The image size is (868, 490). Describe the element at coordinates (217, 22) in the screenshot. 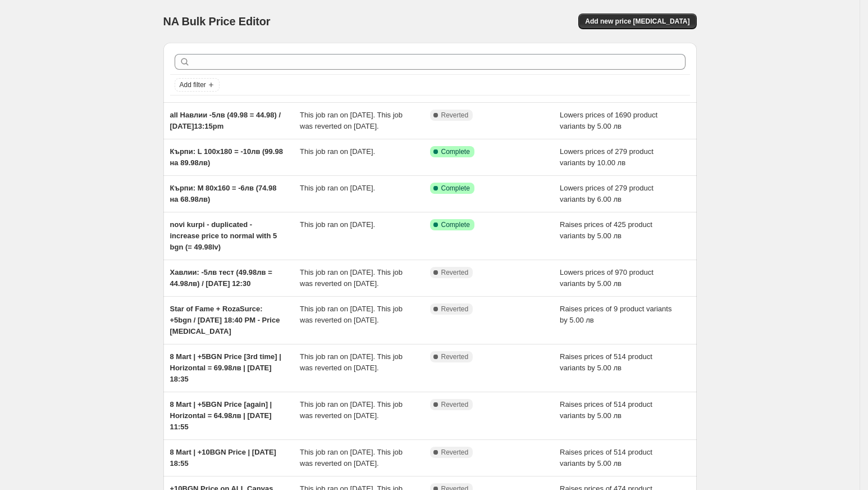

I see `span: NA Bulk Price Editor` at that location.